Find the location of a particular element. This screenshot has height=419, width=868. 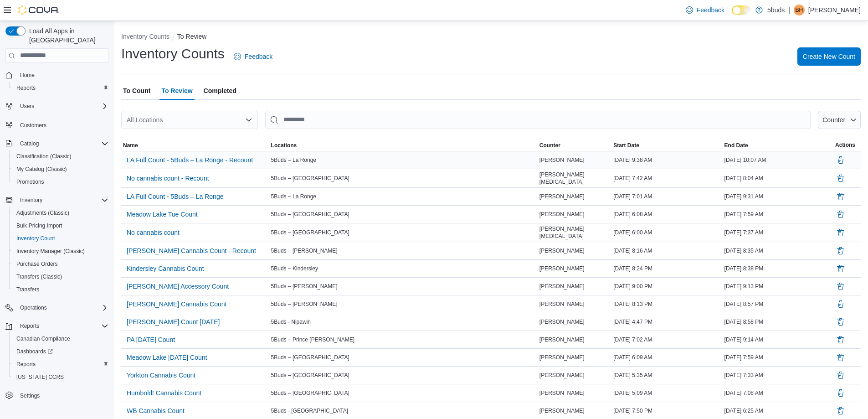

span: Transfers (Classic) is located at coordinates (39, 277).